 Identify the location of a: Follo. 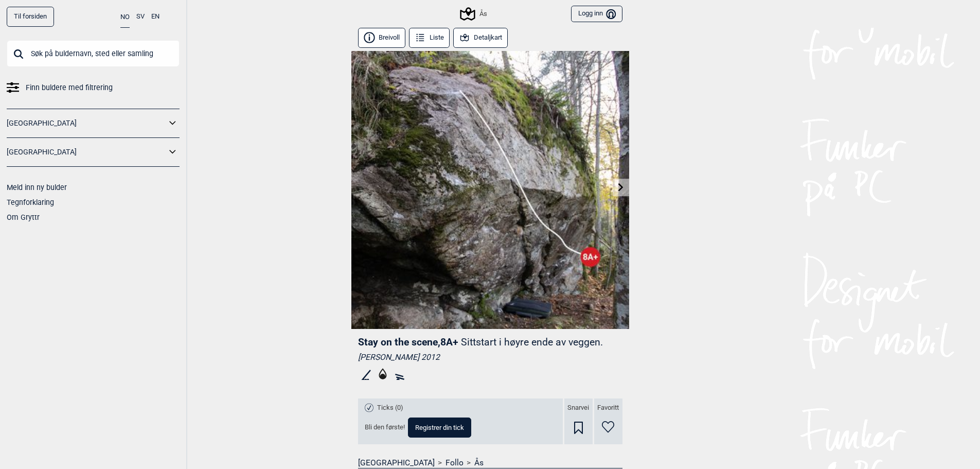
(455, 463).